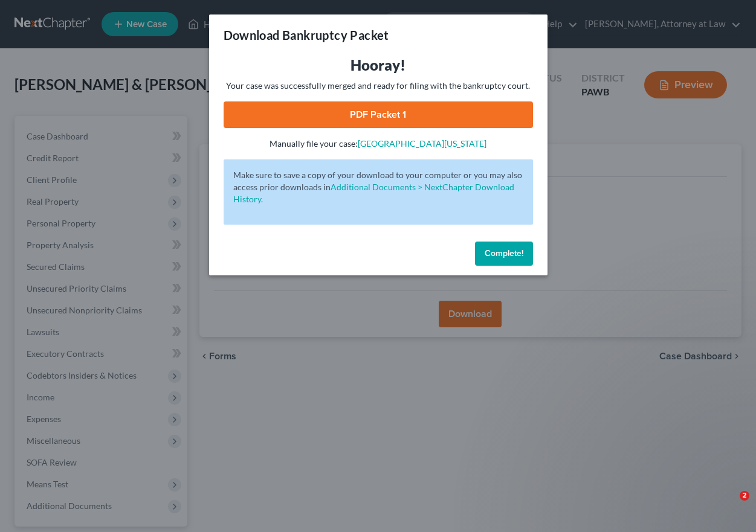  What do you see at coordinates (374, 193) in the screenshot?
I see `a: Additional Documents > NextChapter Download History.` at bounding box center [374, 193].